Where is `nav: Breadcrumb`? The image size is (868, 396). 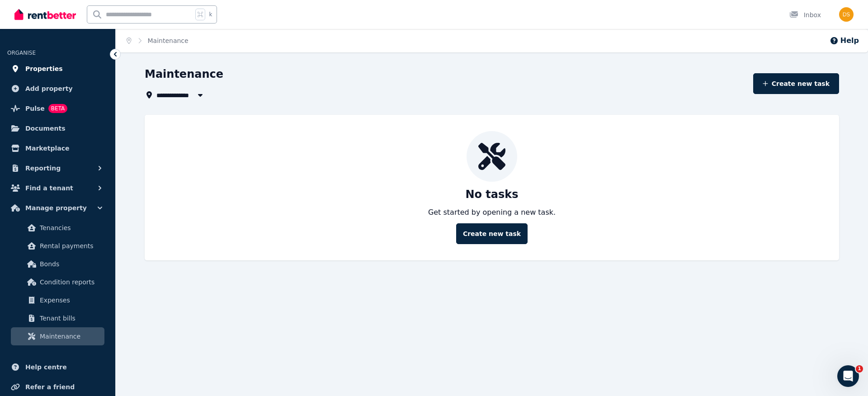 nav: Breadcrumb is located at coordinates (158, 41).